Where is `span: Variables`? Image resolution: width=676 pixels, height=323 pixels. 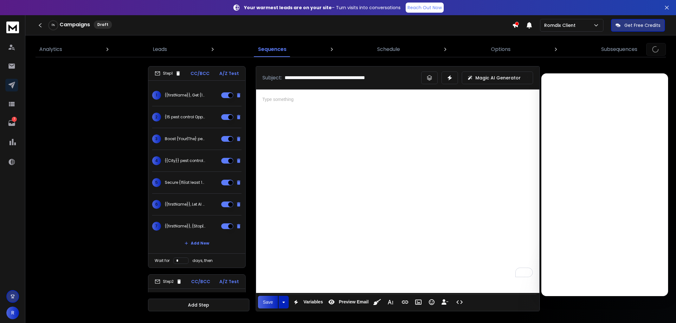
span: Variables is located at coordinates (313, 302).